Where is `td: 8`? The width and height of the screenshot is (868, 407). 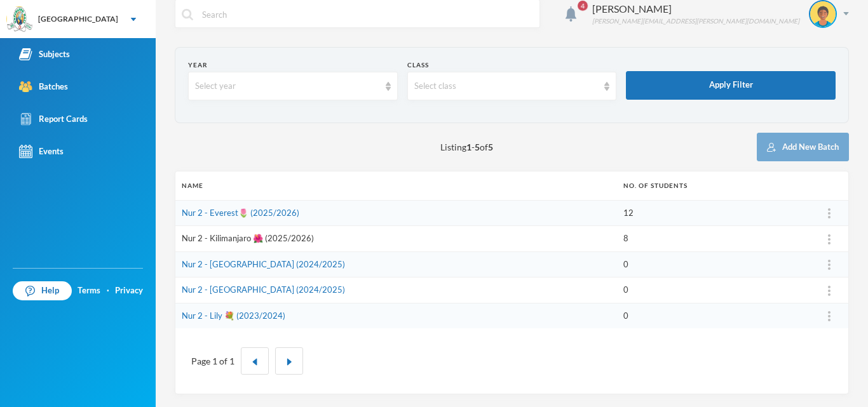
td: 8 is located at coordinates (713, 239).